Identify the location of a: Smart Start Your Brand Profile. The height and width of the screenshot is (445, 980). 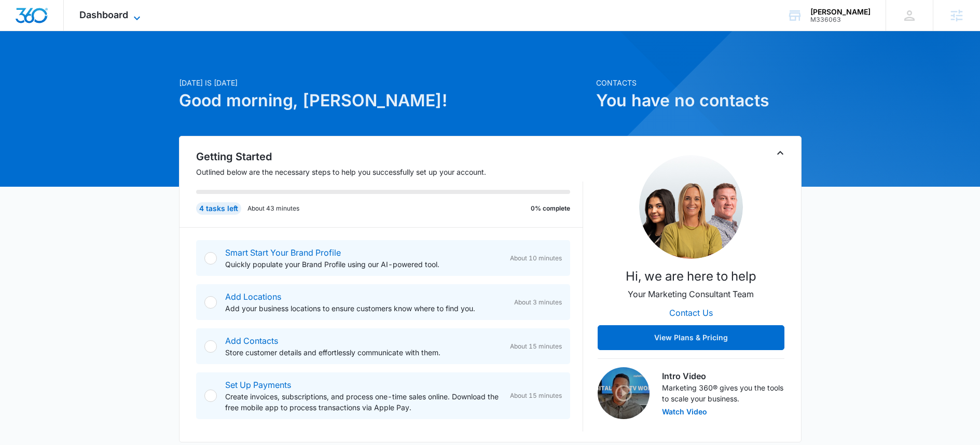
(283, 253).